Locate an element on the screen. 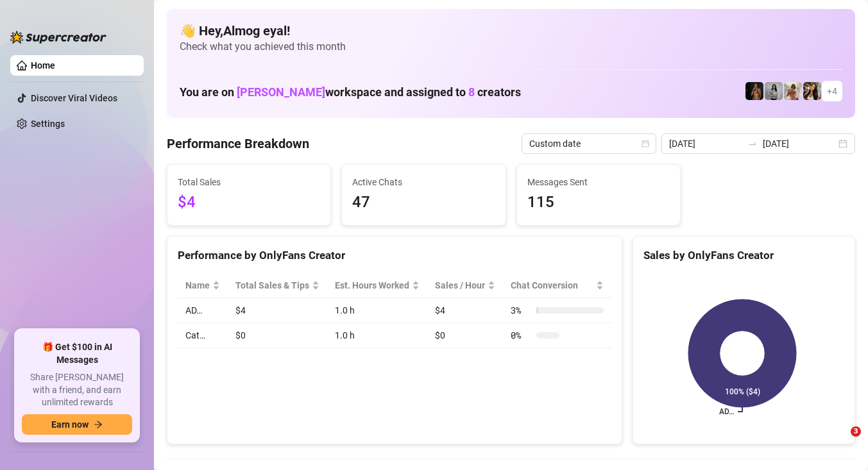 Image resolution: width=868 pixels, height=470 pixels. img: A is located at coordinates (774, 91).